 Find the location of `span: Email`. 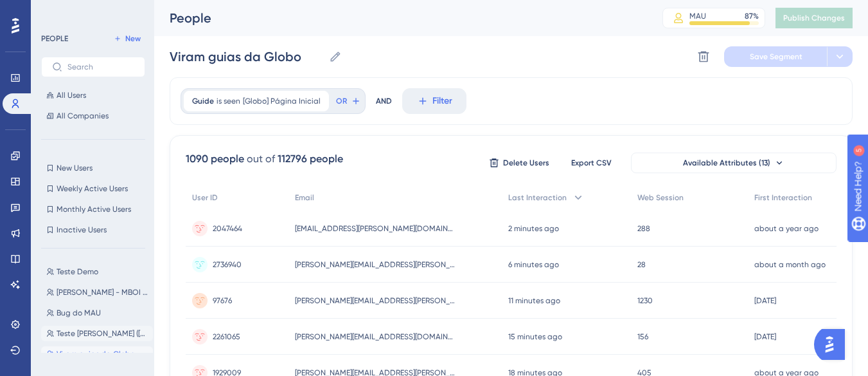

span: Email is located at coordinates (304, 198).